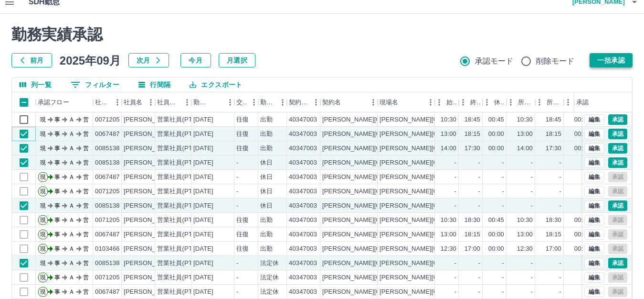 This screenshot has height=299, width=644. I want to click on div: 14:00, so click(449, 148).